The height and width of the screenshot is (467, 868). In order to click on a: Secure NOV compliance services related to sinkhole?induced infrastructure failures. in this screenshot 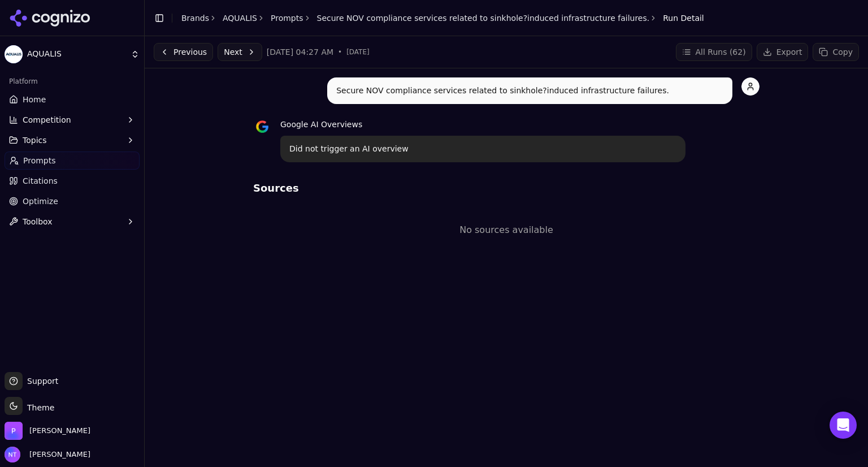, I will do `click(483, 18)`.